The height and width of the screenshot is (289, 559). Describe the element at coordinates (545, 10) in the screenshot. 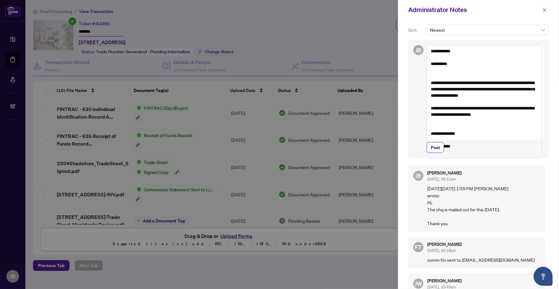

I see `span: close` at that location.